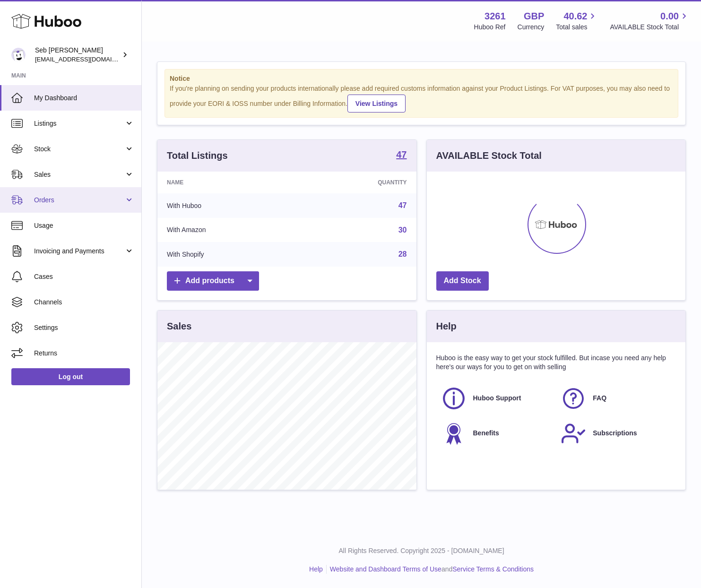 This screenshot has height=588, width=701. What do you see at coordinates (576, 27) in the screenshot?
I see `span: Total sales` at bounding box center [576, 27].